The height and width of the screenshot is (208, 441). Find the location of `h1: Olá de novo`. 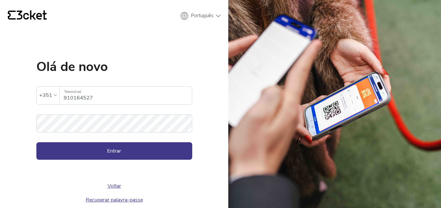

h1: Olá de novo is located at coordinates (114, 67).